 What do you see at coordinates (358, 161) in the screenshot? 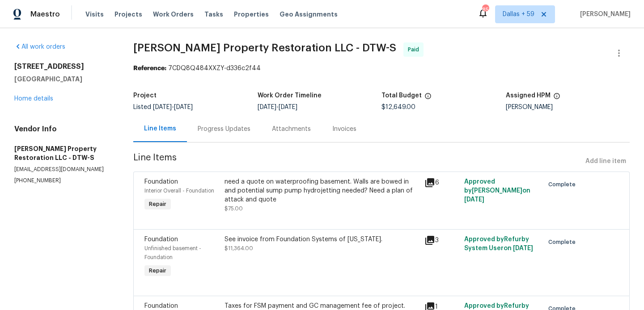
I see `span: Line Items` at bounding box center [358, 161].